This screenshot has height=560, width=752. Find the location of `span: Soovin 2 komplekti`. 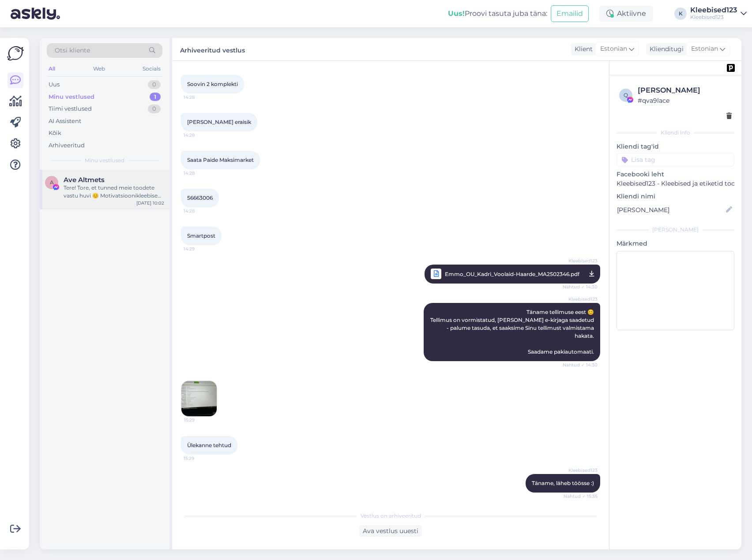

span: Soovin 2 komplekti is located at coordinates (212, 84).